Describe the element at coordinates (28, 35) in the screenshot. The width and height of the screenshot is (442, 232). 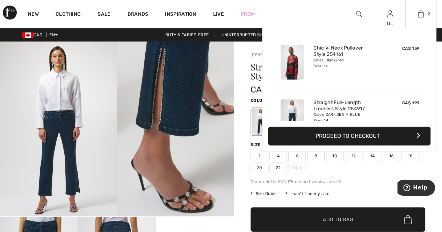
I see `img: Canadian Dollar` at that location.